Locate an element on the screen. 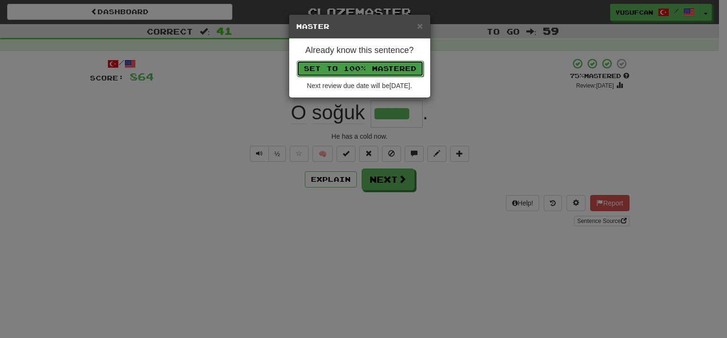  h4: Already know this sentence? is located at coordinates (360, 51).